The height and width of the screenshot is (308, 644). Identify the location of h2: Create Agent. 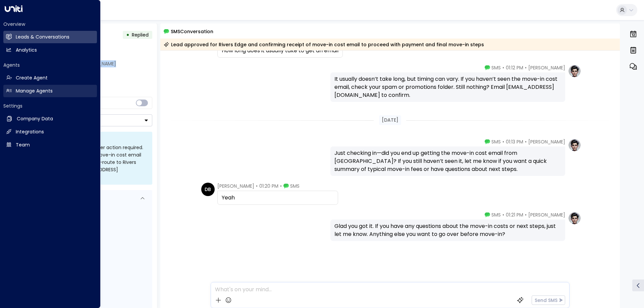
(32, 78).